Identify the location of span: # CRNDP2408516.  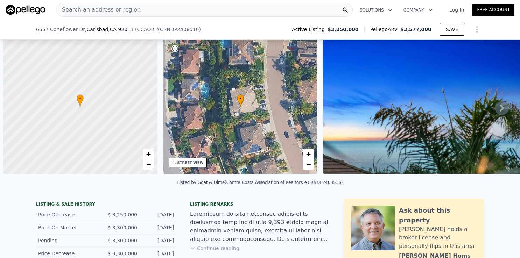
(177, 29).